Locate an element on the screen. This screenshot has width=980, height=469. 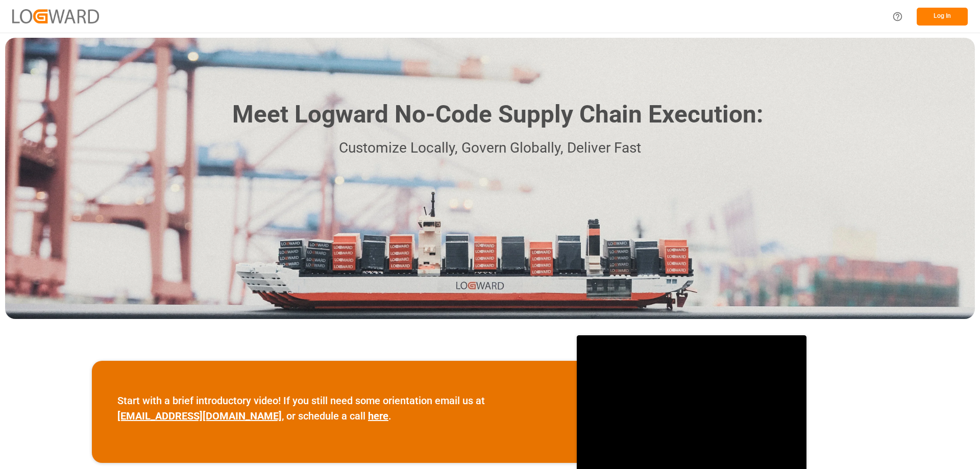
p: Start with a brief introductory video! If you still need some orientation email us at , or schedu... is located at coordinates (334, 408).